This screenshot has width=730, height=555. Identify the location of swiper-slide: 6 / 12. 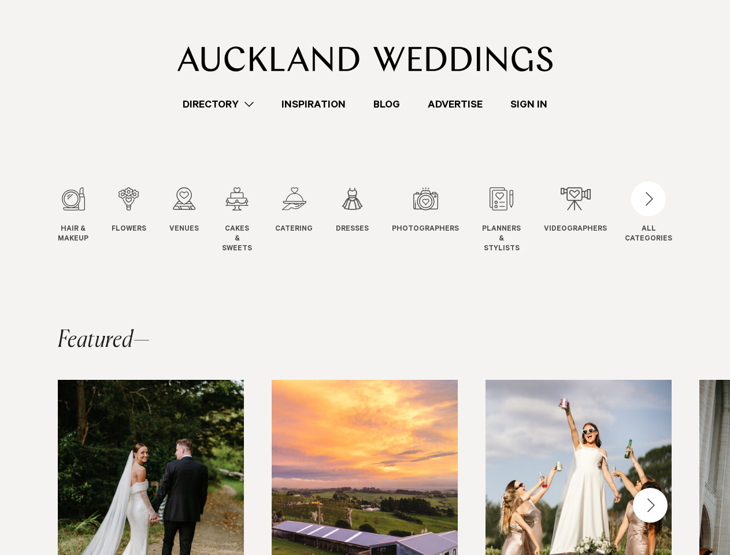
(363, 220).